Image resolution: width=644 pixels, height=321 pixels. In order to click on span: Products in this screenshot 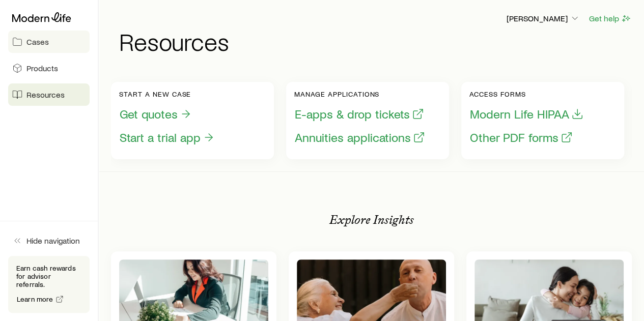, I will do `click(42, 68)`.